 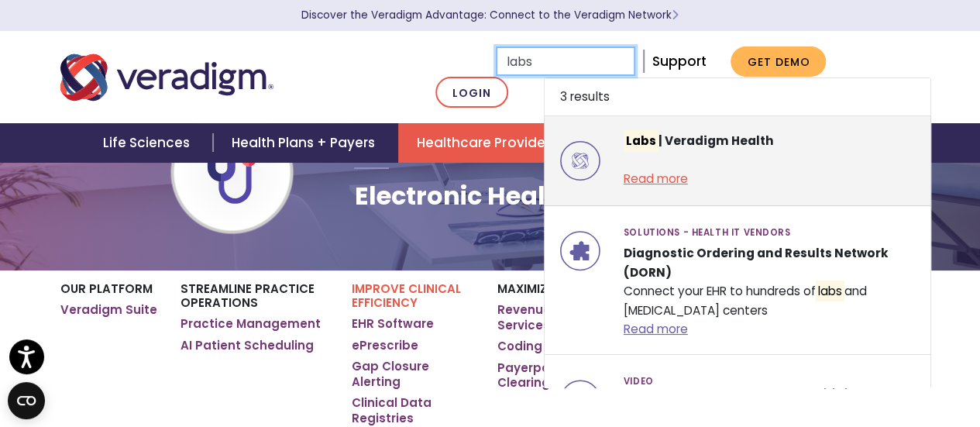 What do you see at coordinates (548, 347) in the screenshot?
I see `a: Coding Services` at bounding box center [548, 347].